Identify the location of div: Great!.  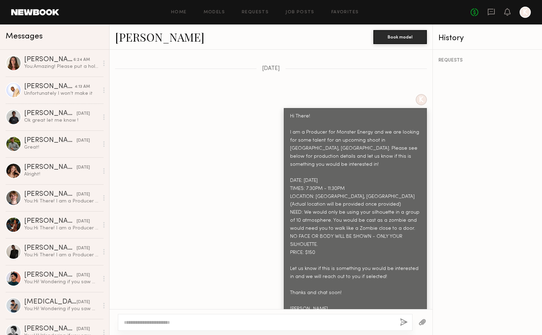
(61, 147).